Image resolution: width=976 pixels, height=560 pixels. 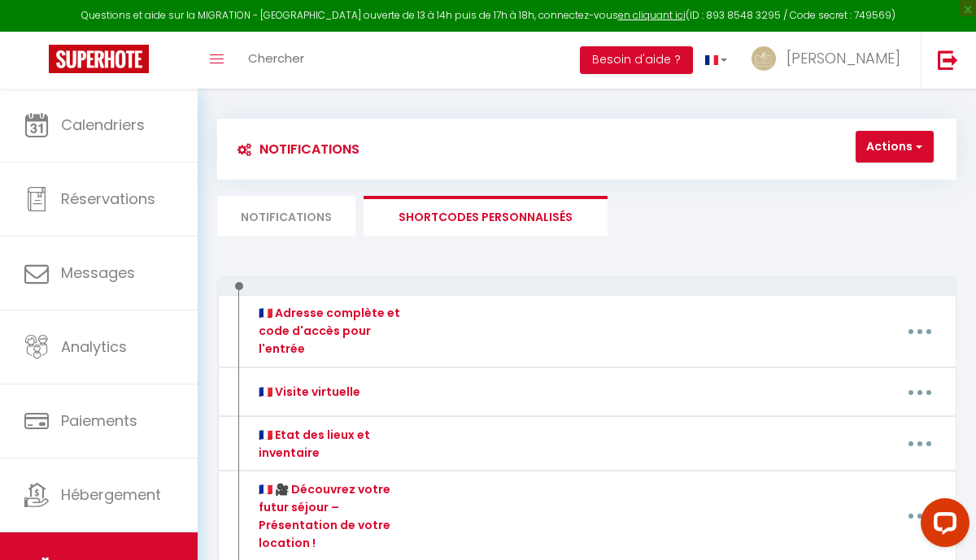 I want to click on a: Chercher, so click(x=276, y=60).